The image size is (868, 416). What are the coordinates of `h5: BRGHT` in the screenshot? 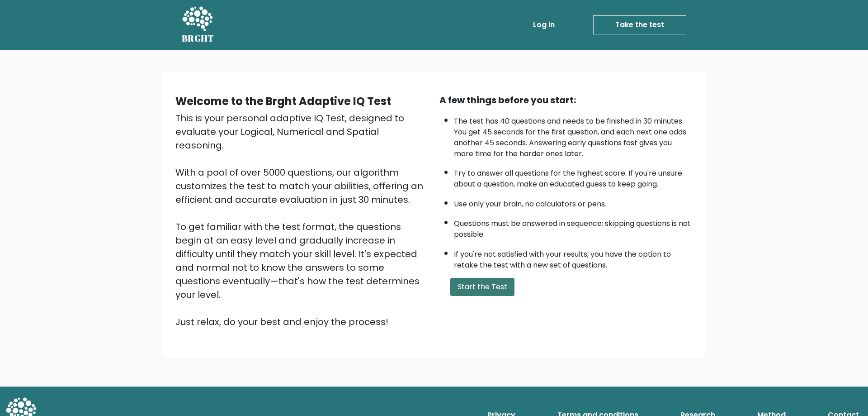 It's located at (198, 38).